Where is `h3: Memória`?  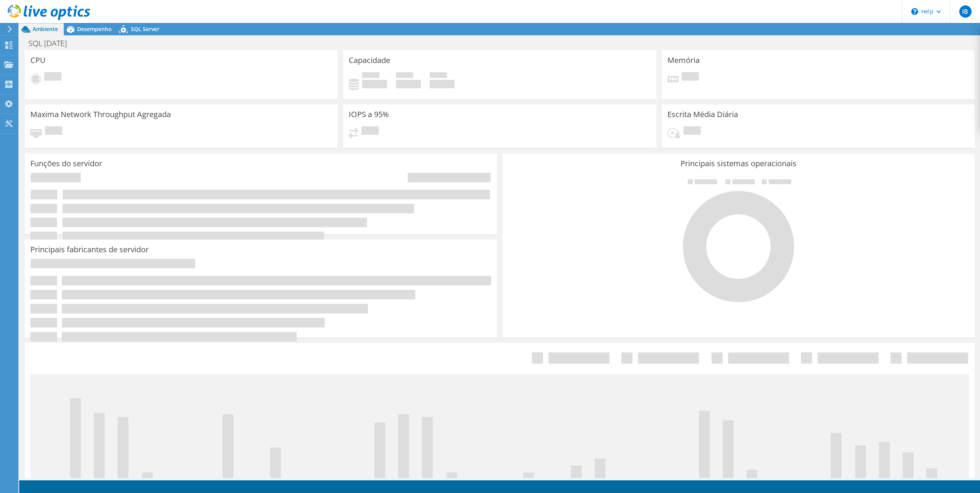
h3: Memória is located at coordinates (684, 60).